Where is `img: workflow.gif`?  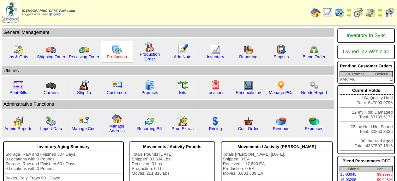 img: workflow.gif is located at coordinates (183, 85).